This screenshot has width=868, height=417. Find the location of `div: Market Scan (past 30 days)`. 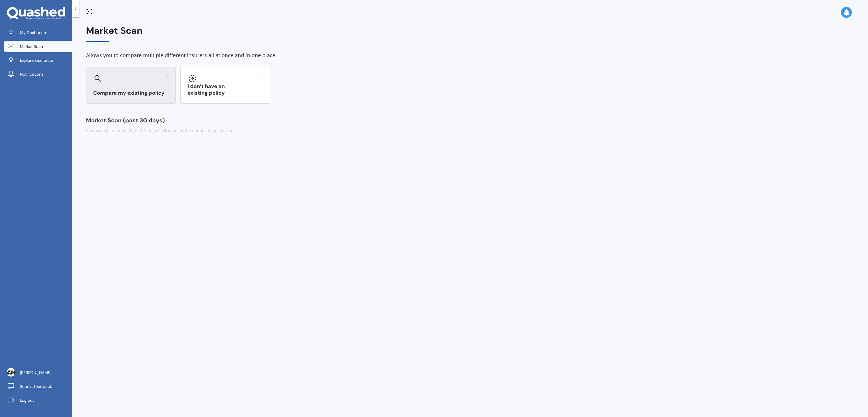

div: Market Scan (past 30 days) is located at coordinates (470, 120).